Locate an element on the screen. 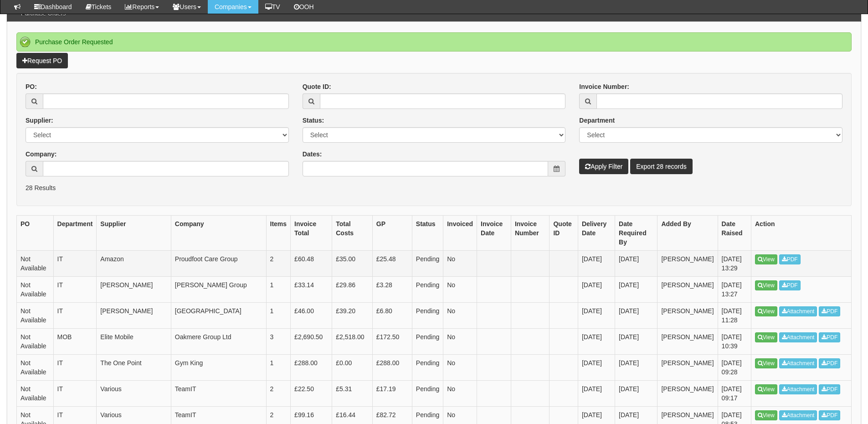 The height and width of the screenshot is (424, 868). th: Invoice Number is located at coordinates (530, 232).